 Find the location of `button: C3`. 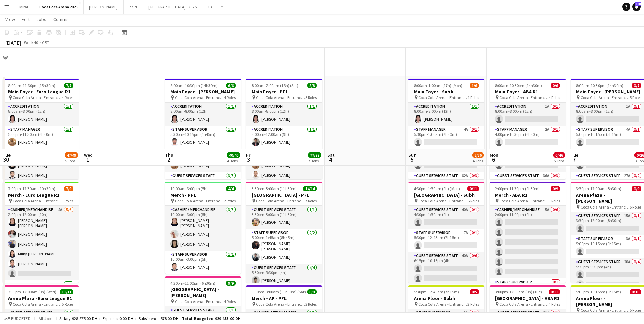

button: C3 is located at coordinates (210, 7).